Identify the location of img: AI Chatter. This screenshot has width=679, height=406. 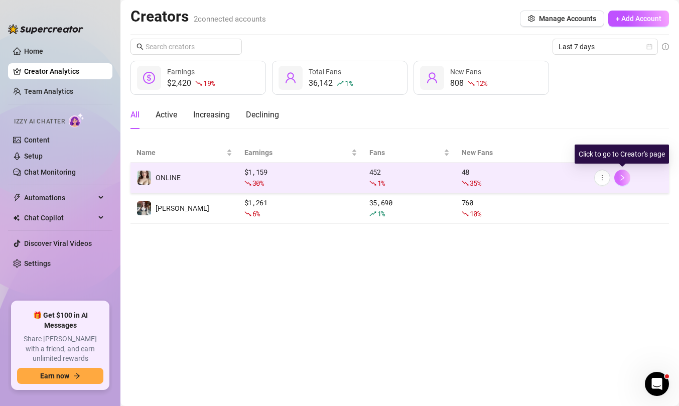
(76, 120).